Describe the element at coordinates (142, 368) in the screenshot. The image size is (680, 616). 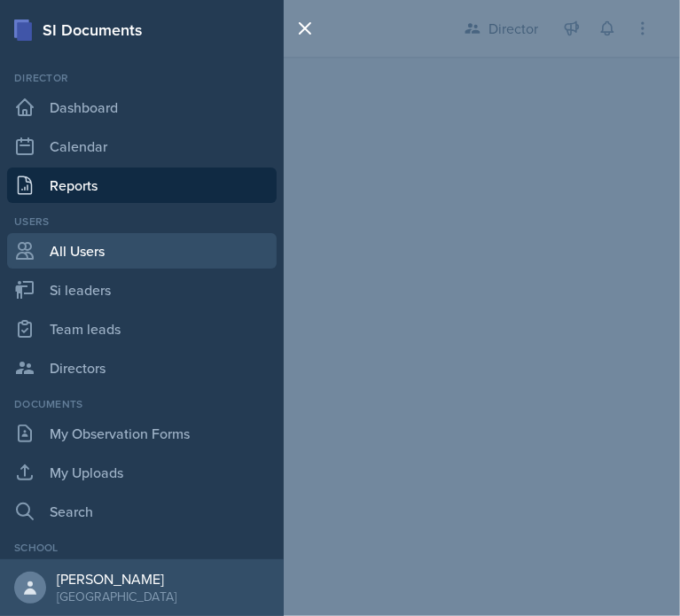
I see `a: Directors` at that location.